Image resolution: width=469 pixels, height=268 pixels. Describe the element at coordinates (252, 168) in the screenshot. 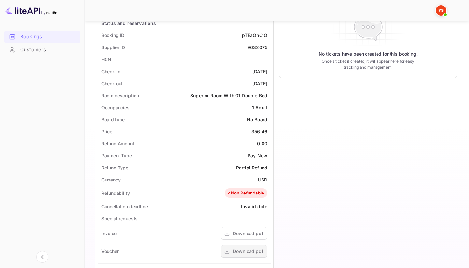

I see `div: Partial Refund` at that location.